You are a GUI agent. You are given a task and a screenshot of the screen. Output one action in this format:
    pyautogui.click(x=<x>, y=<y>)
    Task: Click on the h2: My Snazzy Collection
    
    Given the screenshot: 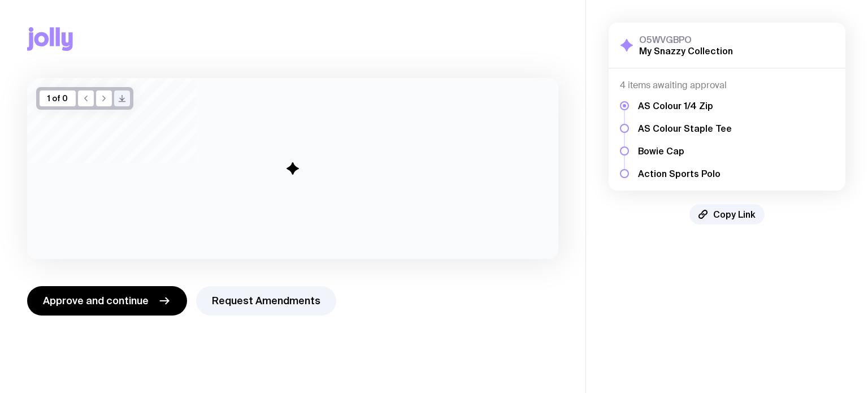 What is the action you would take?
    pyautogui.click(x=686, y=51)
    